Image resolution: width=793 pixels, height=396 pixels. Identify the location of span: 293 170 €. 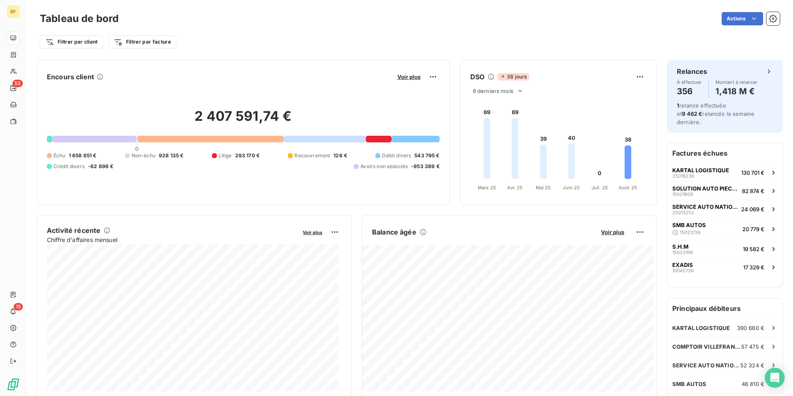
(247, 155).